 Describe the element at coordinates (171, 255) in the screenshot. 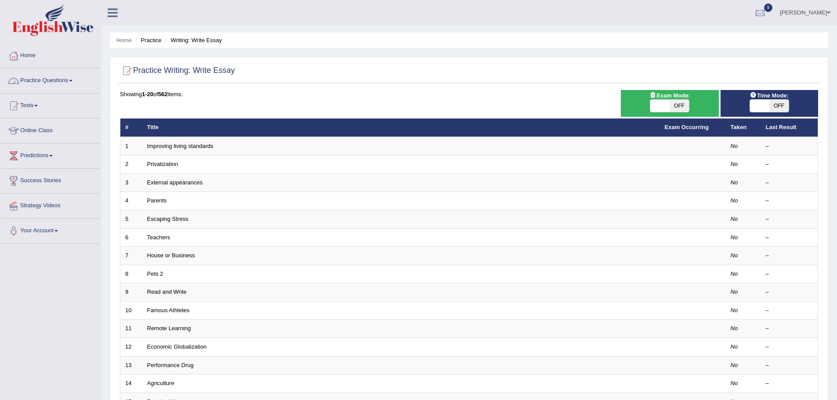

I see `a: House or Business` at that location.